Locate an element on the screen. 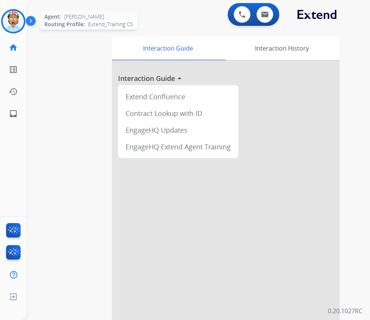 This screenshot has height=320, width=370. mat-icon: inbox is located at coordinates (13, 114).